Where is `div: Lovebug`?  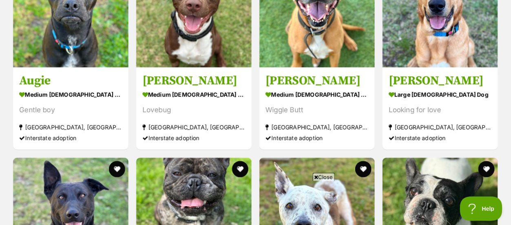 div: Lovebug is located at coordinates (194, 110).